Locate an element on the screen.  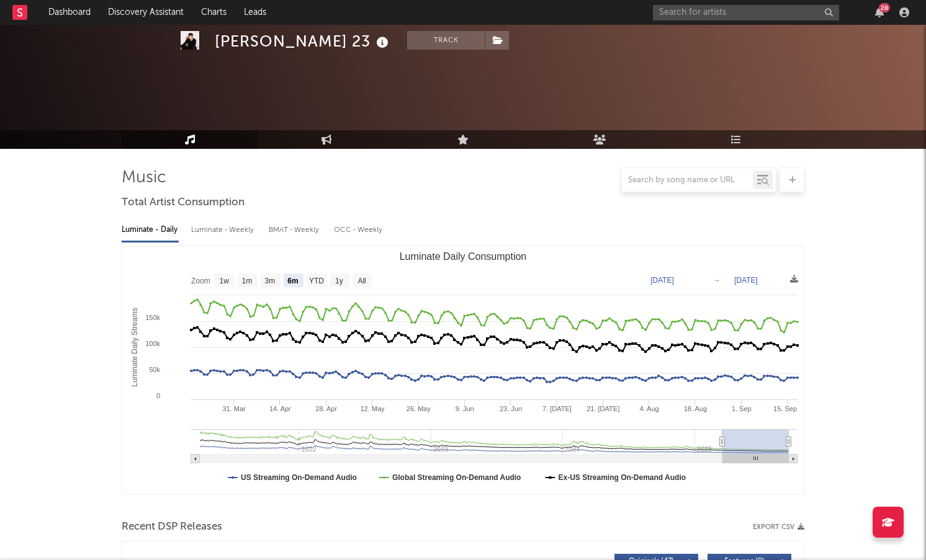
text: 0 is located at coordinates (158, 396).